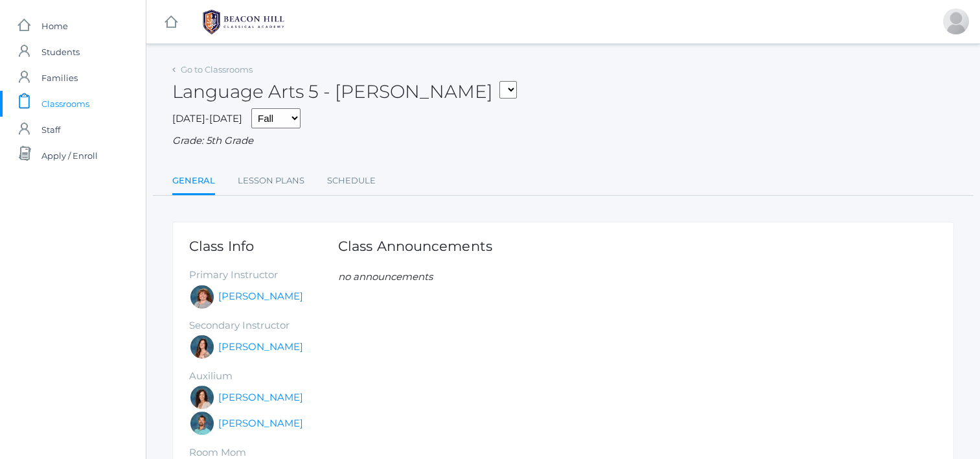 The height and width of the screenshot is (459, 980). What do you see at coordinates (263, 275) in the screenshot?
I see `h5: Primary Instructor` at bounding box center [263, 275].